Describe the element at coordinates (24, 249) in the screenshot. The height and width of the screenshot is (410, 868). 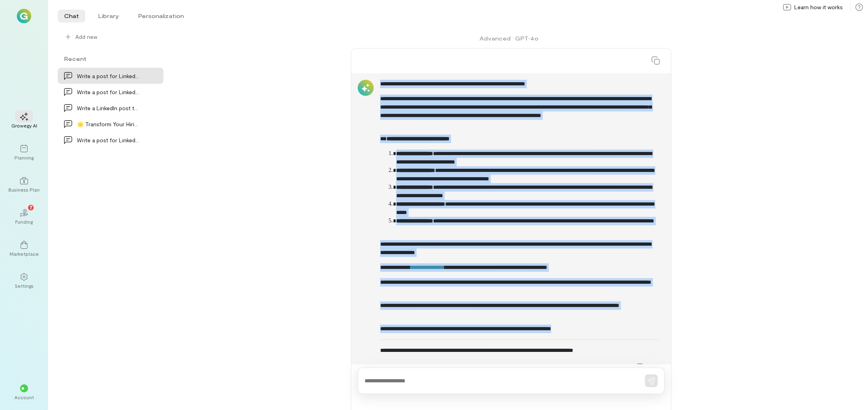
I see `a: Marketplace` at that location.